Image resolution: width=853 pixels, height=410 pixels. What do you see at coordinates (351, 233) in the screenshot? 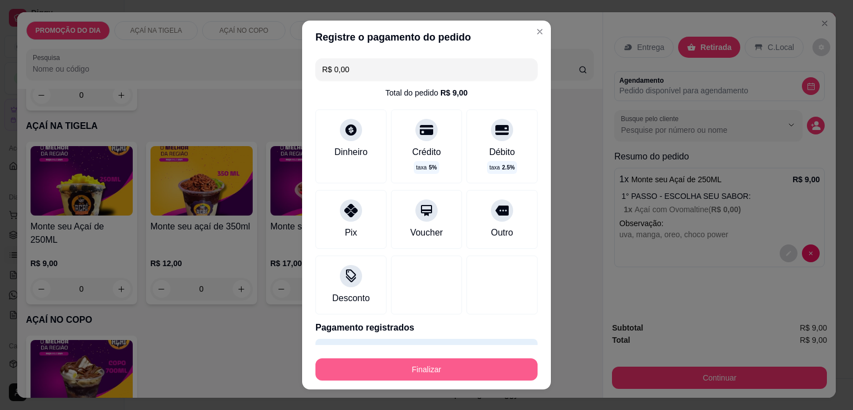
I see `div: Pix` at bounding box center [351, 233].